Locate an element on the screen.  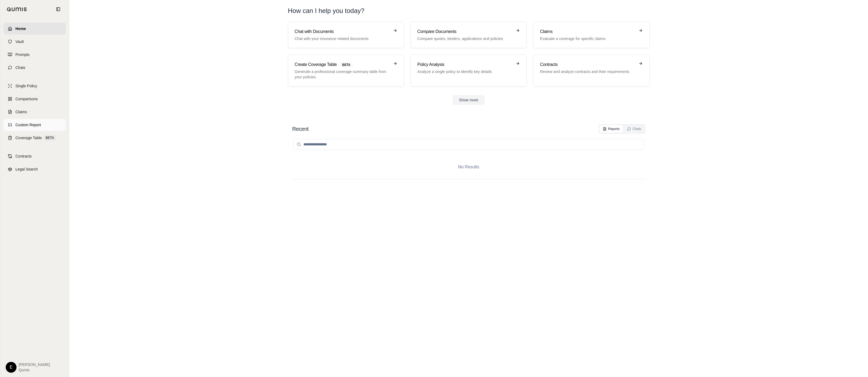
a: Policy AnalysisAnalyze a single policy to identify key details is located at coordinates (469, 70).